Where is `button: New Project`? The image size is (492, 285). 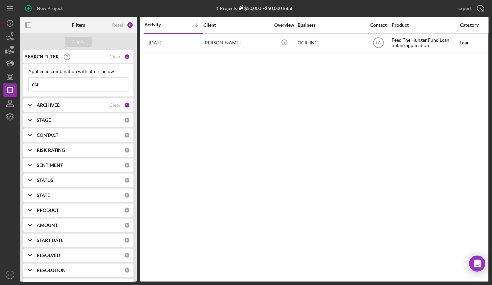 button: New Project is located at coordinates (45, 8).